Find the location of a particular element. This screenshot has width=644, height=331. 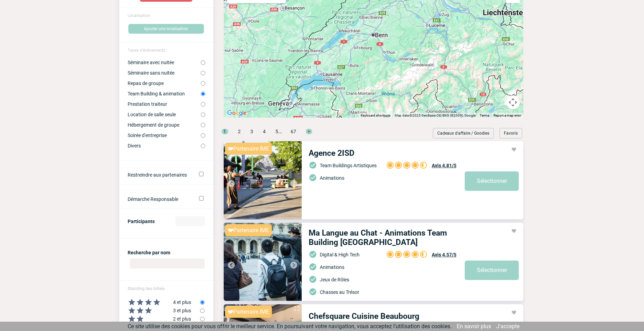

img: 1.jpg is located at coordinates (262, 262).